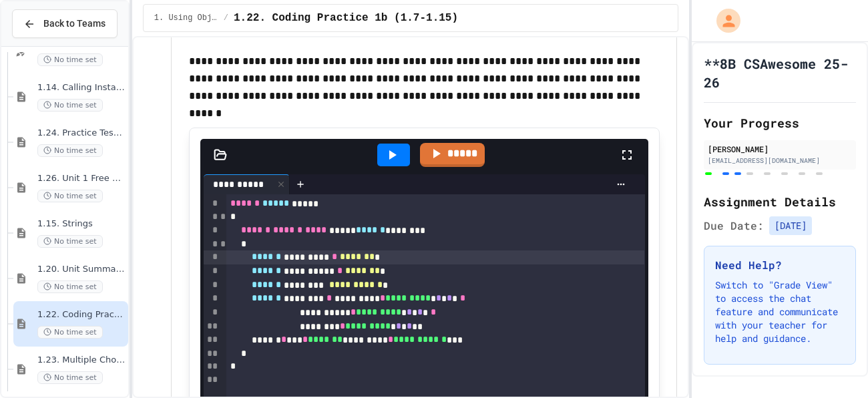  Describe the element at coordinates (779, 202) in the screenshot. I see `h2: Assignment Details` at that location.